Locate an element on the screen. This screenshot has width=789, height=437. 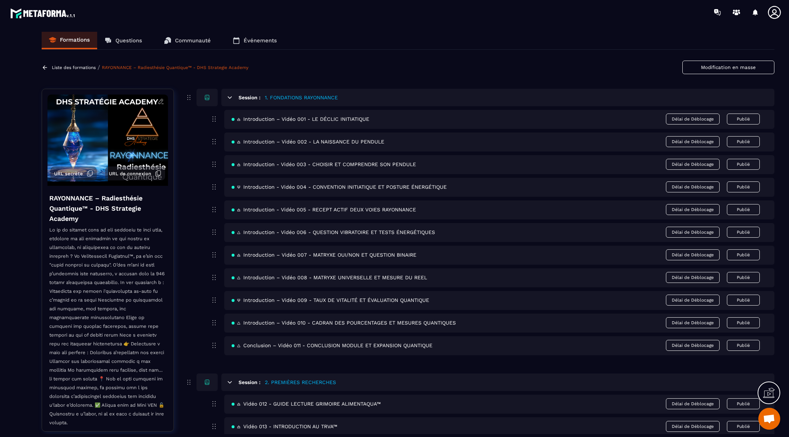
p: Questions is located at coordinates (129, 41).